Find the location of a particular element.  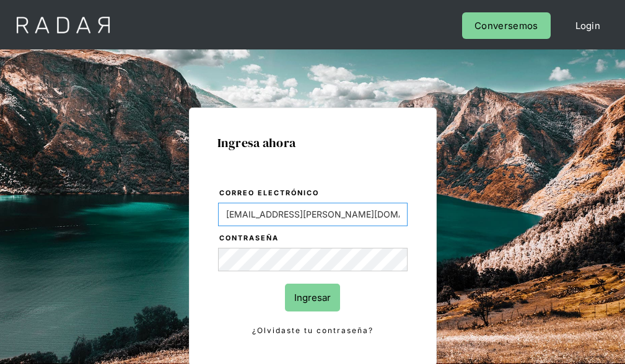

label: Correo electrónico is located at coordinates (313, 193).